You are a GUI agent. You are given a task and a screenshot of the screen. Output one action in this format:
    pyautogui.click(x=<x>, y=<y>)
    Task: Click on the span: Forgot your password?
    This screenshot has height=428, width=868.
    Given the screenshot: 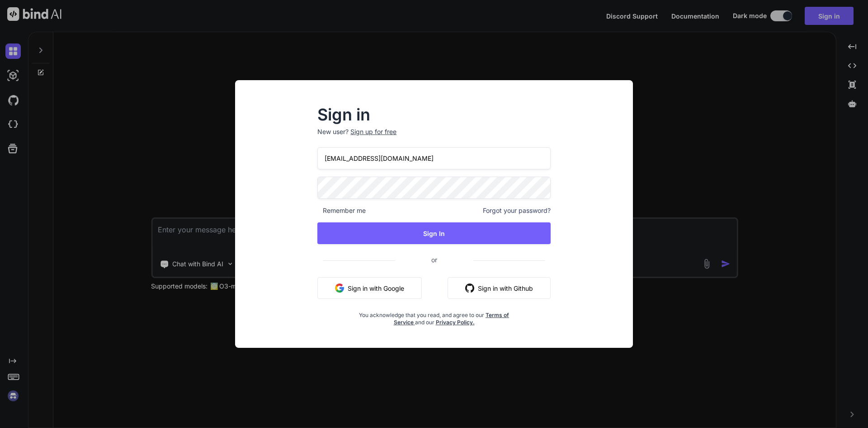 What is the action you would take?
    pyautogui.click(x=517, y=211)
    